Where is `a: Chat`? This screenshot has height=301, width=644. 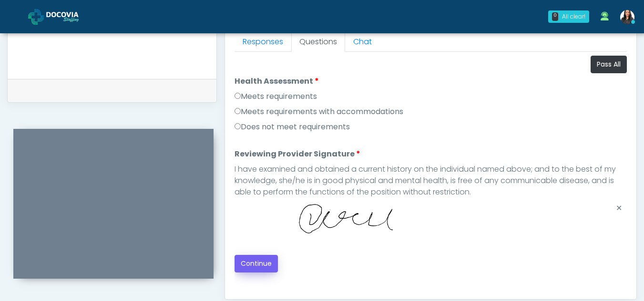
a: Chat is located at coordinates (362, 42).